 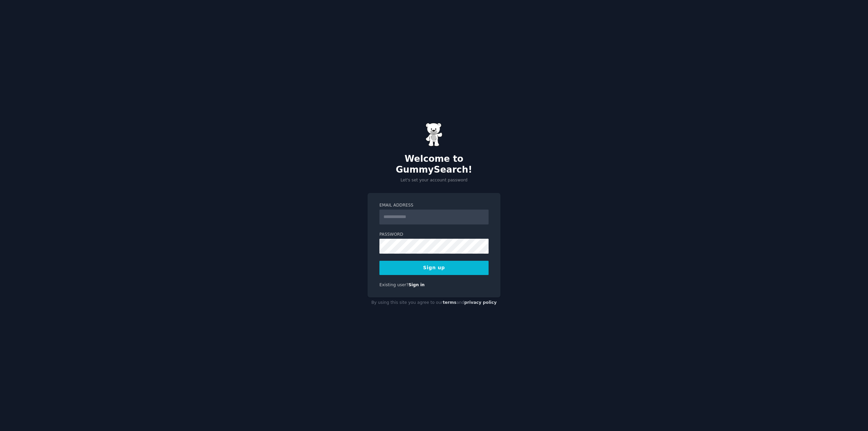 What do you see at coordinates (434, 206) in the screenshot?
I see `label: Email Address` at bounding box center [434, 206].